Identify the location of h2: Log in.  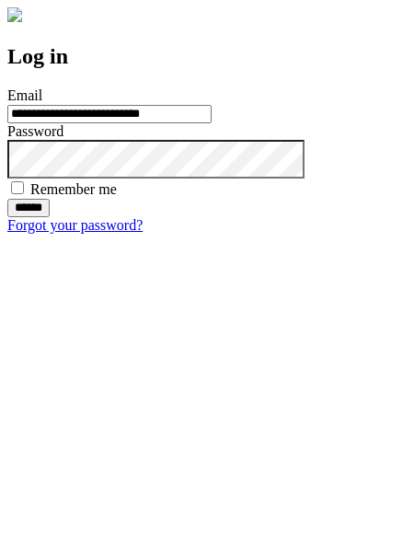
(207, 56).